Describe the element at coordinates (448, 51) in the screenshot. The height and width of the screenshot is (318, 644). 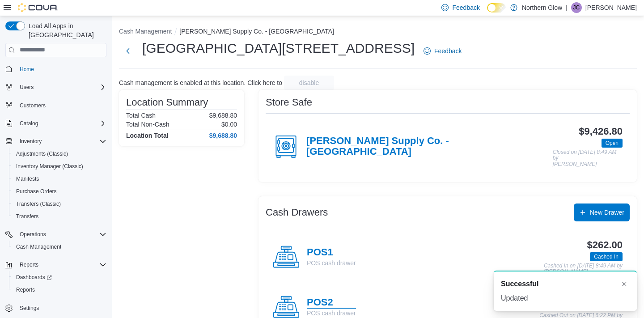
I see `span: Feedback` at that location.